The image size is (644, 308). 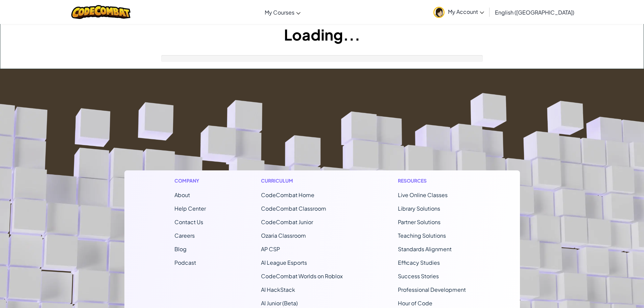 What do you see at coordinates (422, 235) in the screenshot?
I see `a: Teaching Solutions` at bounding box center [422, 235].